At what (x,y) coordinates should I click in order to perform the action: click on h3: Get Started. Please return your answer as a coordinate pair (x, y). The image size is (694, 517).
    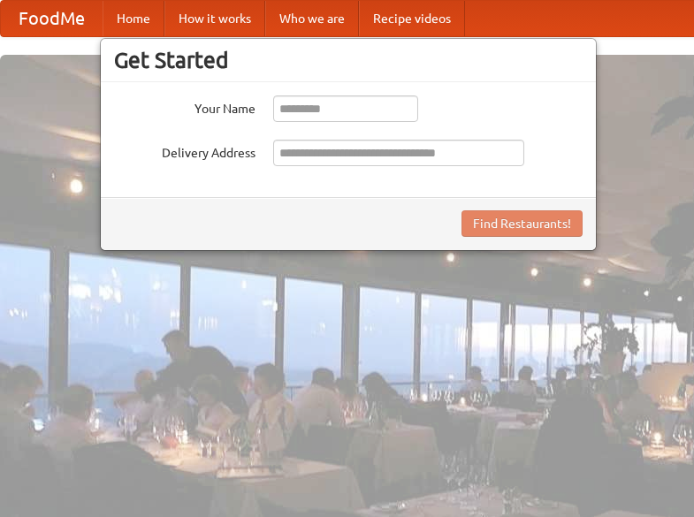
    Looking at the image, I should click on (348, 60).